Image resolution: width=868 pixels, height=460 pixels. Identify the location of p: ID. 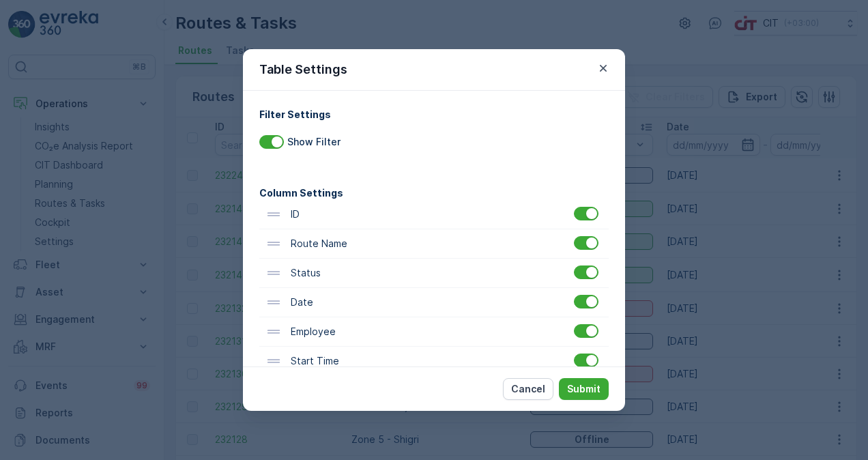
(293, 215).